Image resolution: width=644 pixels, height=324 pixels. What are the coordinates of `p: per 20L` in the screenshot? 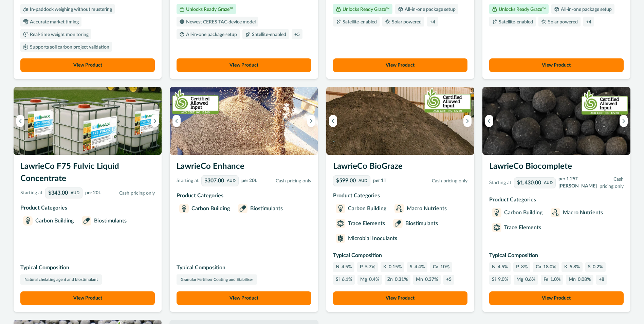 It's located at (93, 193).